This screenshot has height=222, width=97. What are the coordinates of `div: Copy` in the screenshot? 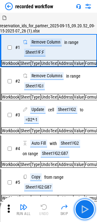 It's located at (36, 177).